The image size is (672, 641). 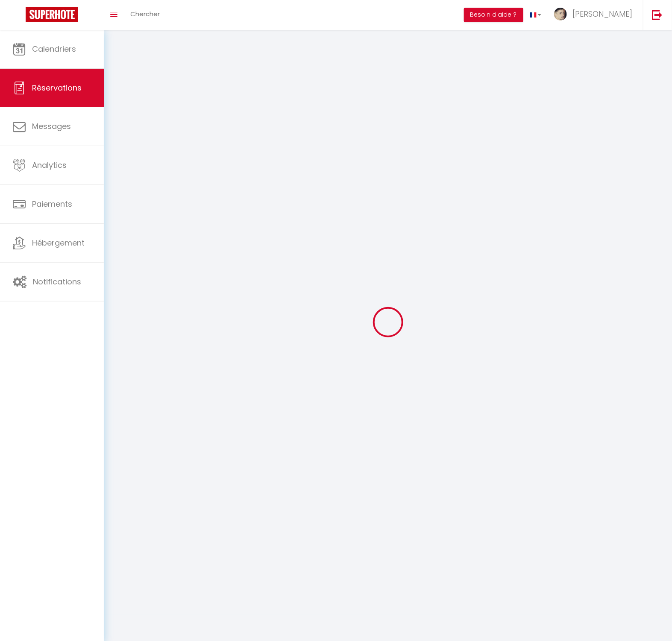 What do you see at coordinates (145, 14) in the screenshot?
I see `span: Chercher` at bounding box center [145, 14].